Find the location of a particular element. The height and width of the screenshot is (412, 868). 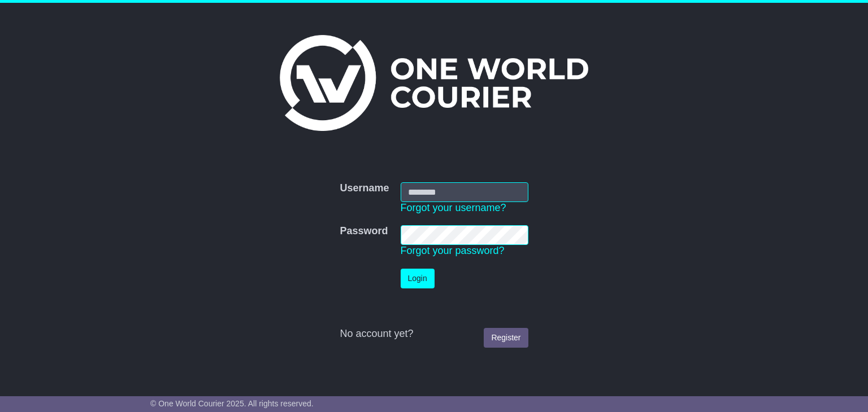

a: Forgot your password? is located at coordinates (453, 251).